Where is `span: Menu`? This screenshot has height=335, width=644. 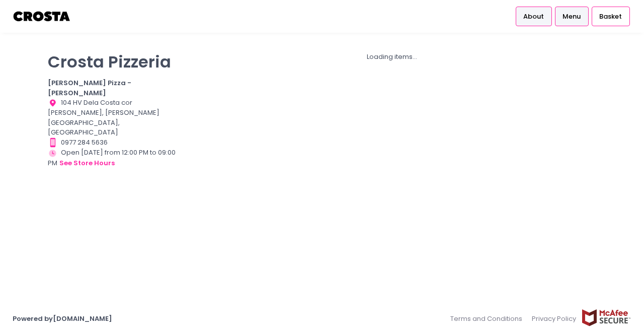
span: Menu is located at coordinates (571, 17).